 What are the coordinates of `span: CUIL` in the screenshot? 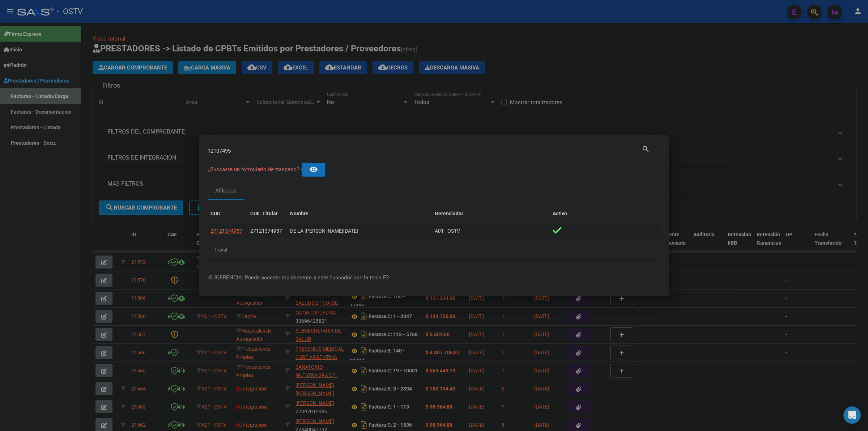 It's located at (216, 213).